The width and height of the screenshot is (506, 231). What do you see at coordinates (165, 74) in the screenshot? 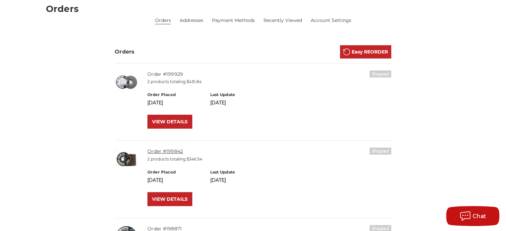
I see `a: Order #199929` at bounding box center [165, 74].